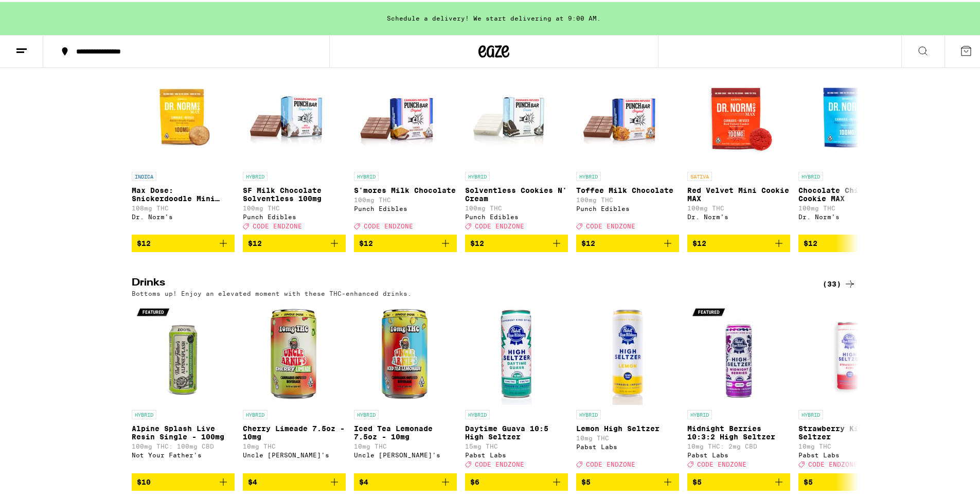  What do you see at coordinates (700, 174) in the screenshot?
I see `p: SATIVA` at bounding box center [700, 174].